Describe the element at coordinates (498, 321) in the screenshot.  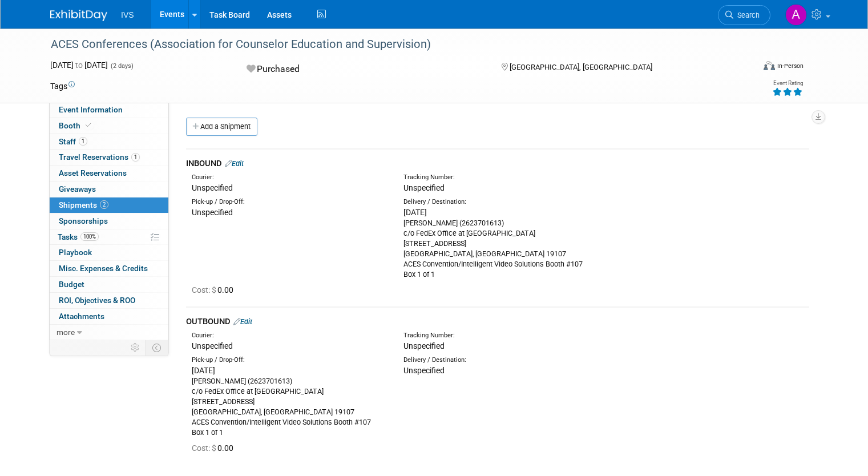
I see `div: OUTBOUND` at that location.